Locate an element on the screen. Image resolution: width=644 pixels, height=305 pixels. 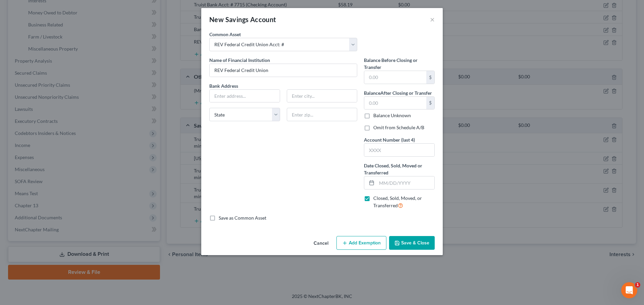
div: New Savings Account is located at coordinates (243, 19).